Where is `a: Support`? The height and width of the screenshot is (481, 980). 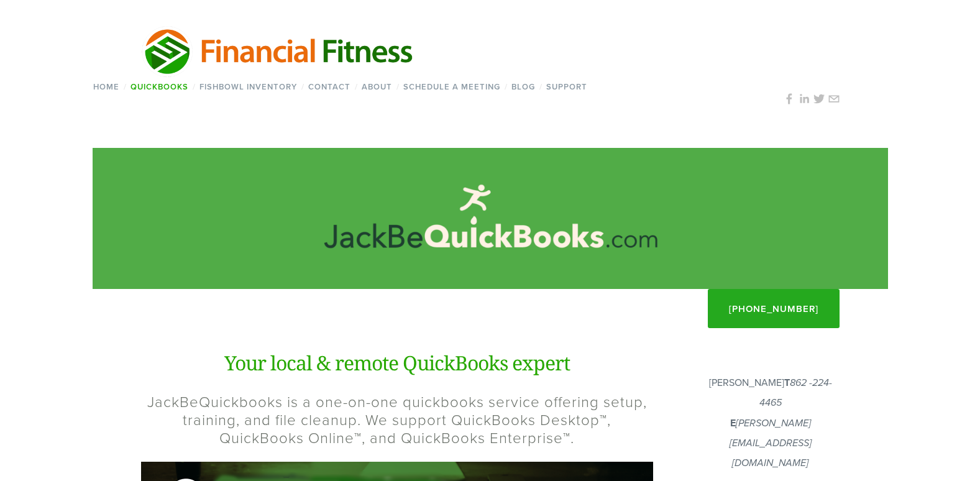 a: Support is located at coordinates (567, 87).